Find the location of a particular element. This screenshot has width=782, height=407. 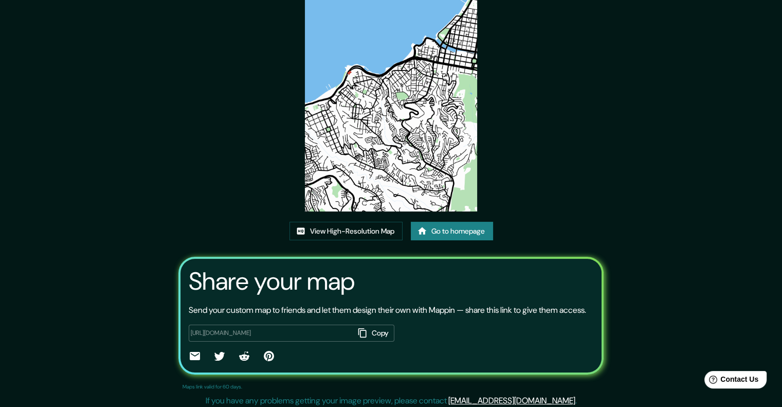

p: Maps link valid for 60 days. is located at coordinates (212, 386).